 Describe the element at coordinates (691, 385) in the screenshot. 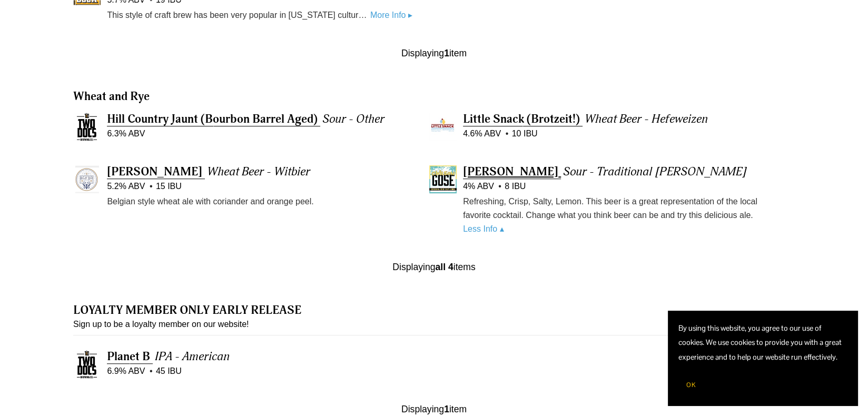

I see `span: OK` at that location.